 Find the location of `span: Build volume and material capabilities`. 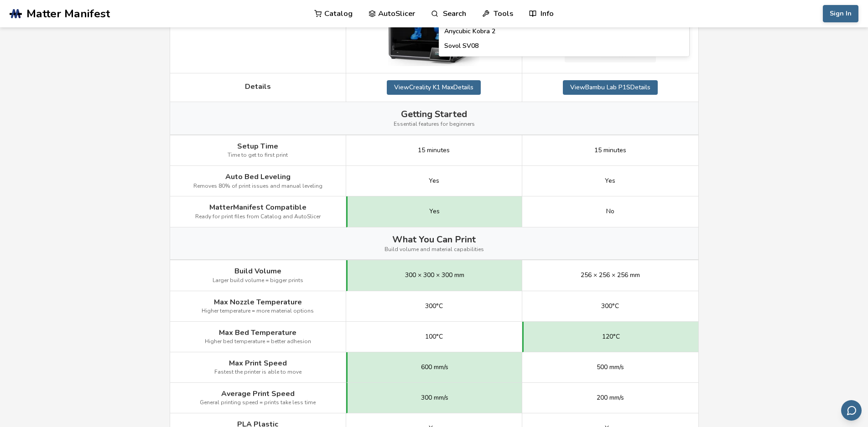

span: Build volume and material capabilities is located at coordinates (434, 250).